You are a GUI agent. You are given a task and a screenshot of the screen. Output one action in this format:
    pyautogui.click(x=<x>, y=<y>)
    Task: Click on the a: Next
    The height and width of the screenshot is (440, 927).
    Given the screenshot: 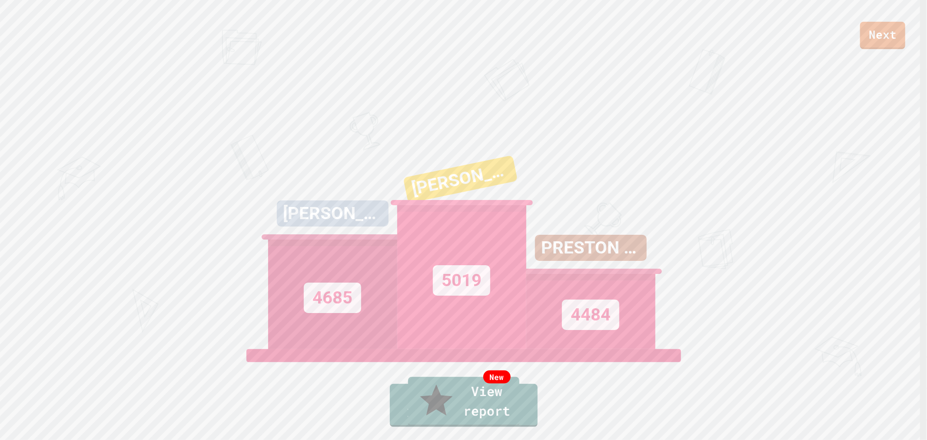 What is the action you would take?
    pyautogui.click(x=882, y=35)
    